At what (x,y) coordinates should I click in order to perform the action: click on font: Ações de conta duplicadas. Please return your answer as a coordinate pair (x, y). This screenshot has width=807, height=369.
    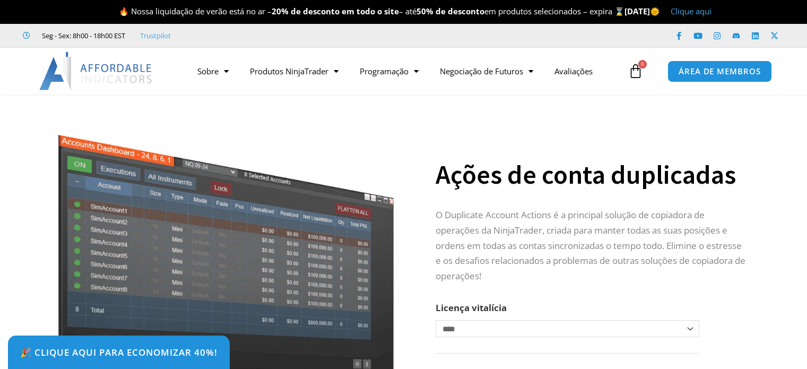
    Looking at the image, I should click on (585, 174).